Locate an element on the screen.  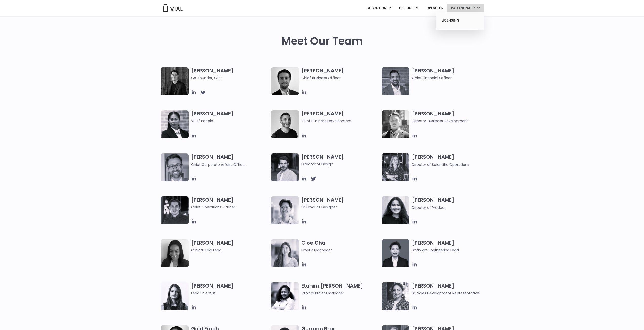
span: Director of Scientific Operations is located at coordinates (441, 164).